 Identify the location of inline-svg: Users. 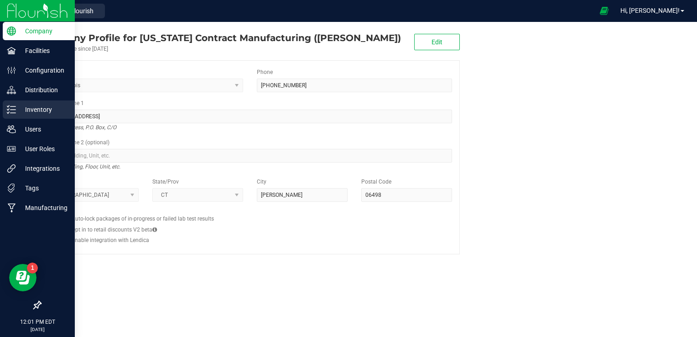
(11, 129).